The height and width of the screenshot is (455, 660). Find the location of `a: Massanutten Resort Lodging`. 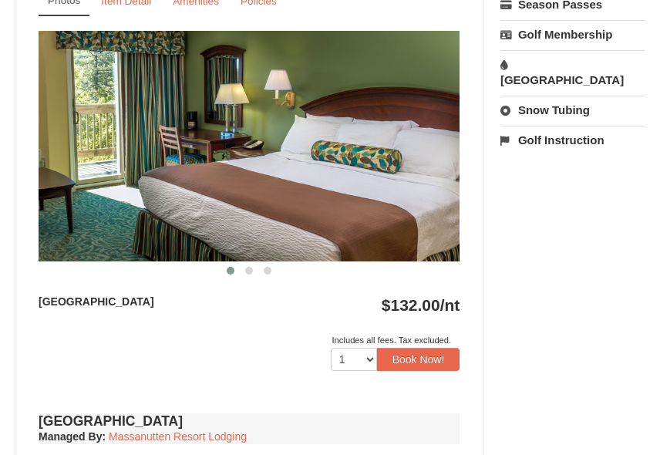

a: Massanutten Resort Lodging is located at coordinates (177, 436).